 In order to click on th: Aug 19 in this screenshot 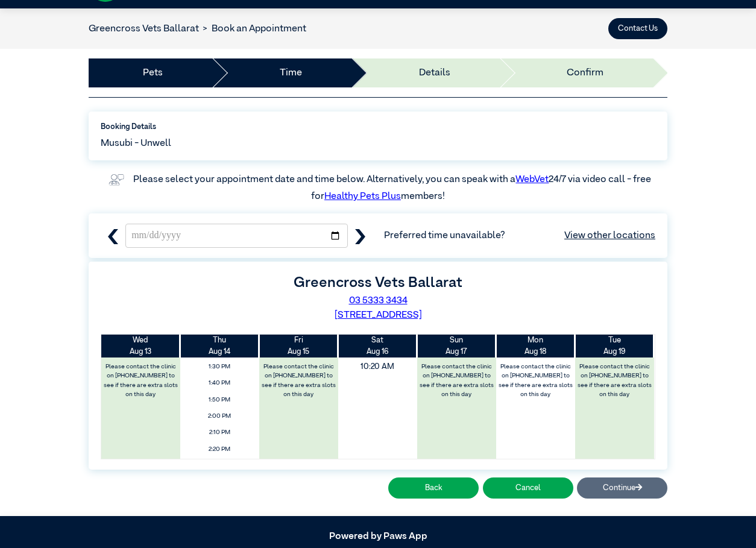, I will do `click(614, 346)`.